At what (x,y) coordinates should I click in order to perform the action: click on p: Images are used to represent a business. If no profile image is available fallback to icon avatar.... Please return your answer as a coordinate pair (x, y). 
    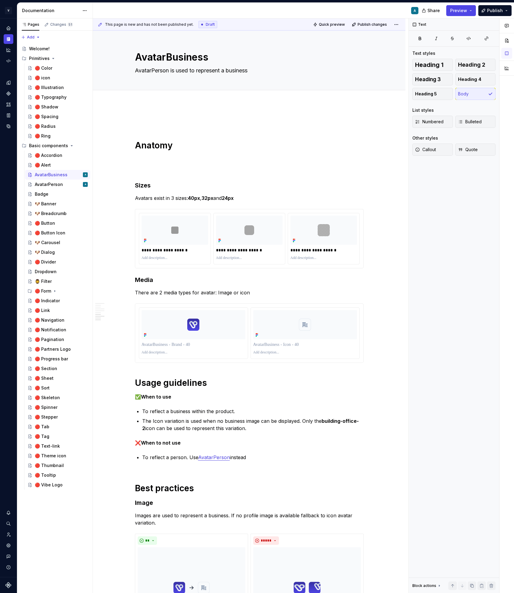
    Looking at the image, I should click on (249, 519).